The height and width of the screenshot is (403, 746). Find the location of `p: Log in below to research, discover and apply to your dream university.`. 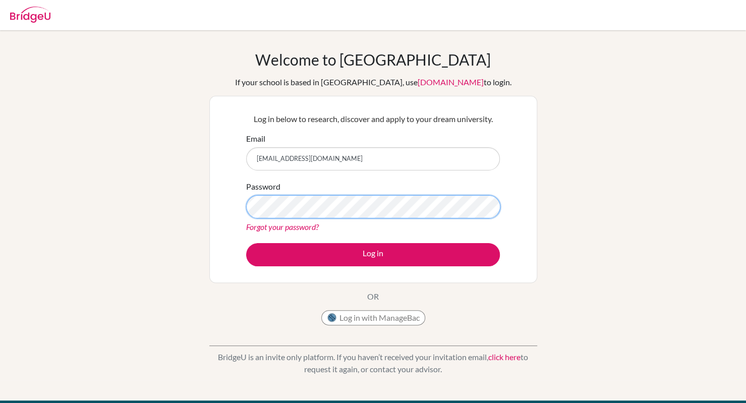

p: Log in below to research, discover and apply to your dream university. is located at coordinates (373, 119).